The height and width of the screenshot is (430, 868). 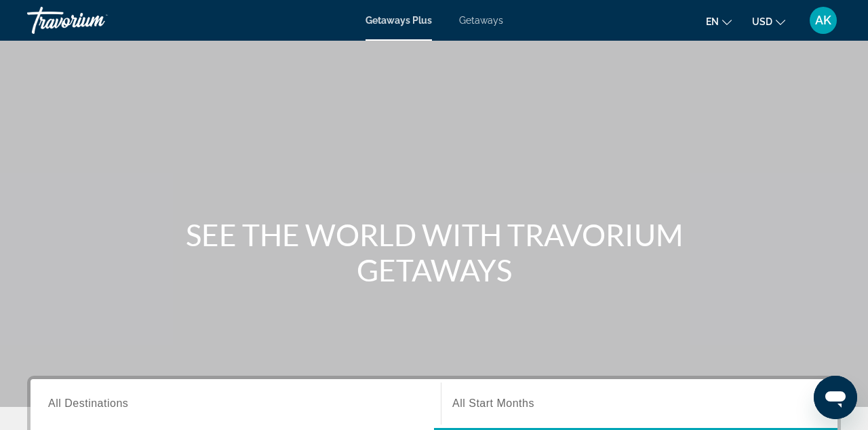 What do you see at coordinates (399, 20) in the screenshot?
I see `span: Getaways Plus` at bounding box center [399, 20].